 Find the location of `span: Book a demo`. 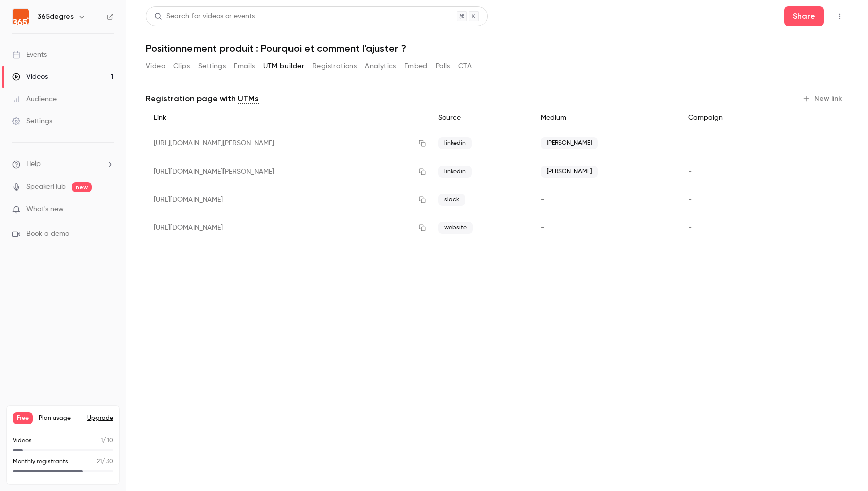

span: Book a demo is located at coordinates (48, 234).